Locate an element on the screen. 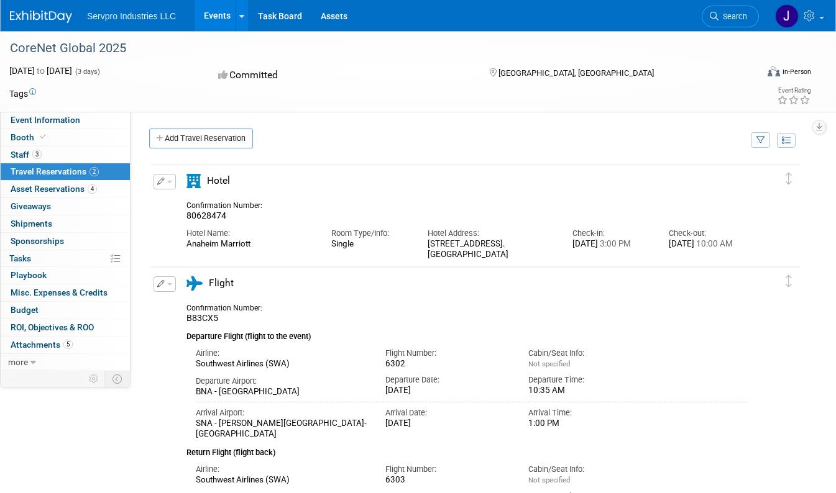 This screenshot has width=836, height=493. span: 80628474 is located at coordinates (206, 216).